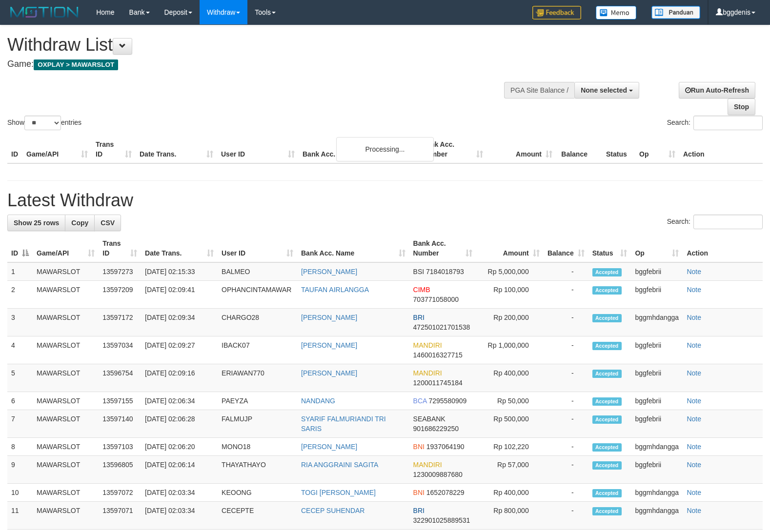  Describe the element at coordinates (443, 248) in the screenshot. I see `th: Bank Acc. Number: activate to sort column ascending` at that location.